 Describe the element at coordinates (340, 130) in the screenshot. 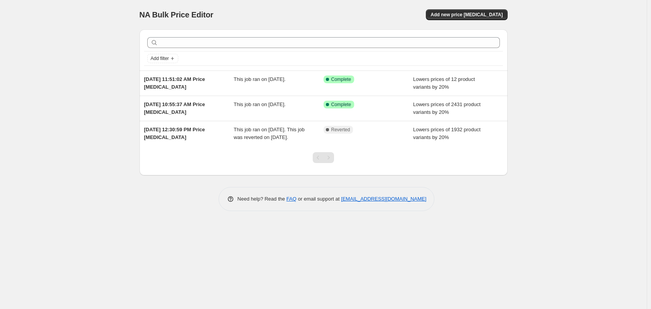

I see `span: Reverted` at that location.